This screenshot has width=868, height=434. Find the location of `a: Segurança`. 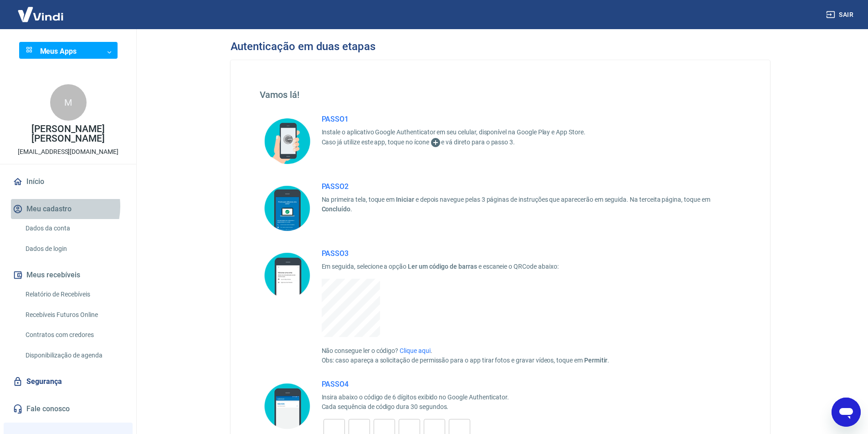

a: Segurança is located at coordinates (67, 382).